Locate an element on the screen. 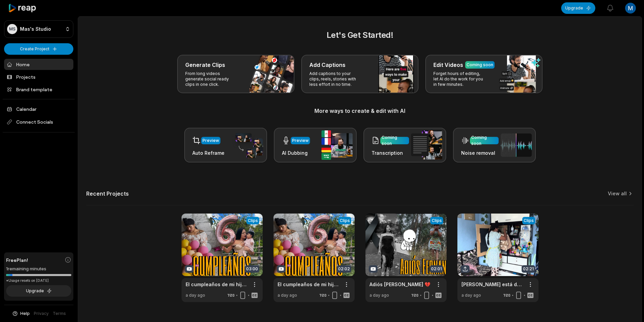  a: View all is located at coordinates (617, 193).